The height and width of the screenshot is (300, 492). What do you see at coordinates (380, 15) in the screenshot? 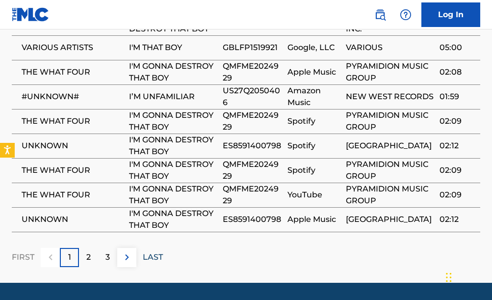
I see `img: search` at bounding box center [380, 15].